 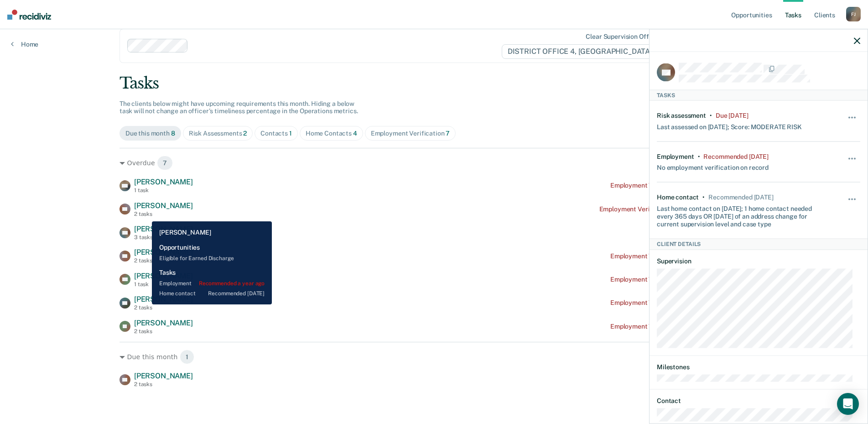 I want to click on div: Employment Verification, so click(x=410, y=133).